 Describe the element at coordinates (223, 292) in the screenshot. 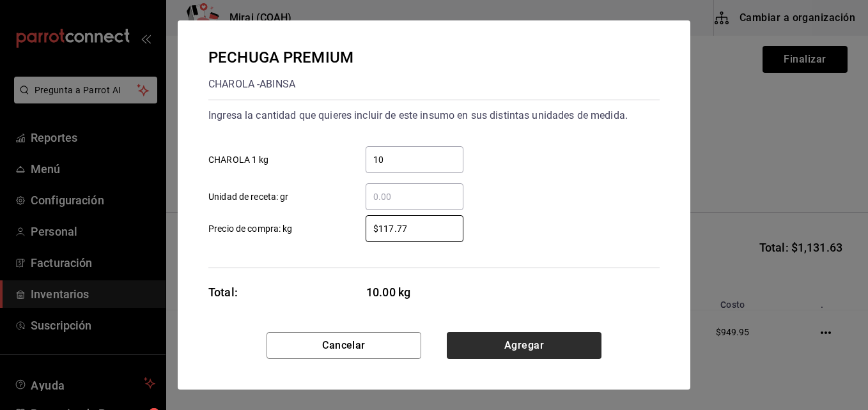

I see `div: Total:` at that location.